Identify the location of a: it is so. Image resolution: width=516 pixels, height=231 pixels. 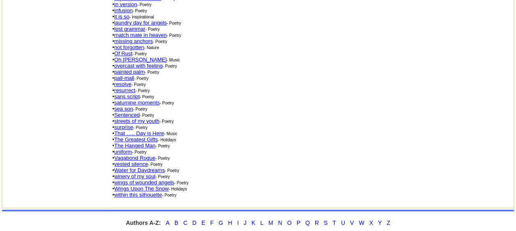
(121, 16).